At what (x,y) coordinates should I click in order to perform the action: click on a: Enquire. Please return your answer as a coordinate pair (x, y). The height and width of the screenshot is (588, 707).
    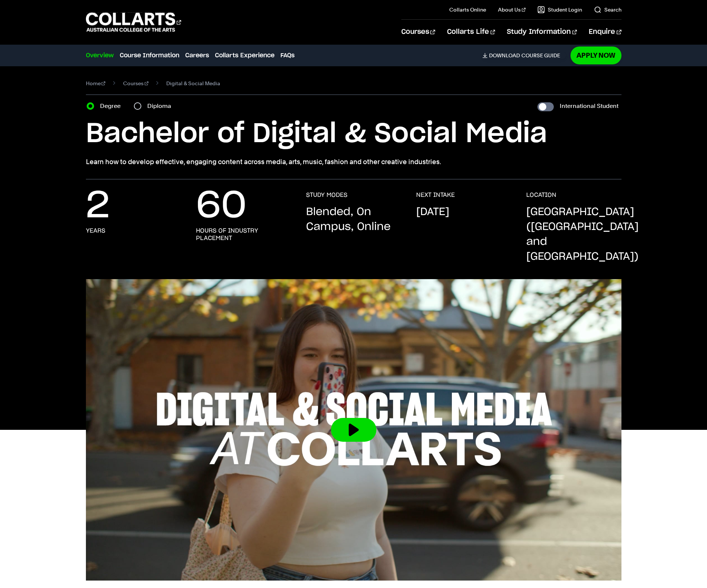
    Looking at the image, I should click on (604, 32).